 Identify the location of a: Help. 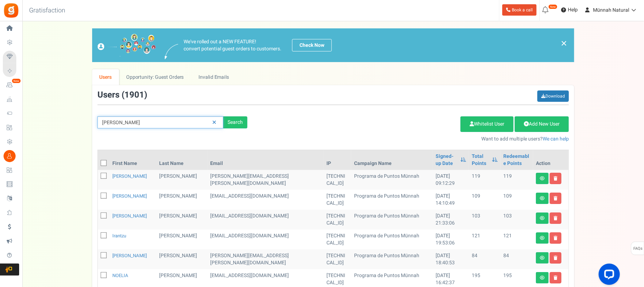
(570, 10).